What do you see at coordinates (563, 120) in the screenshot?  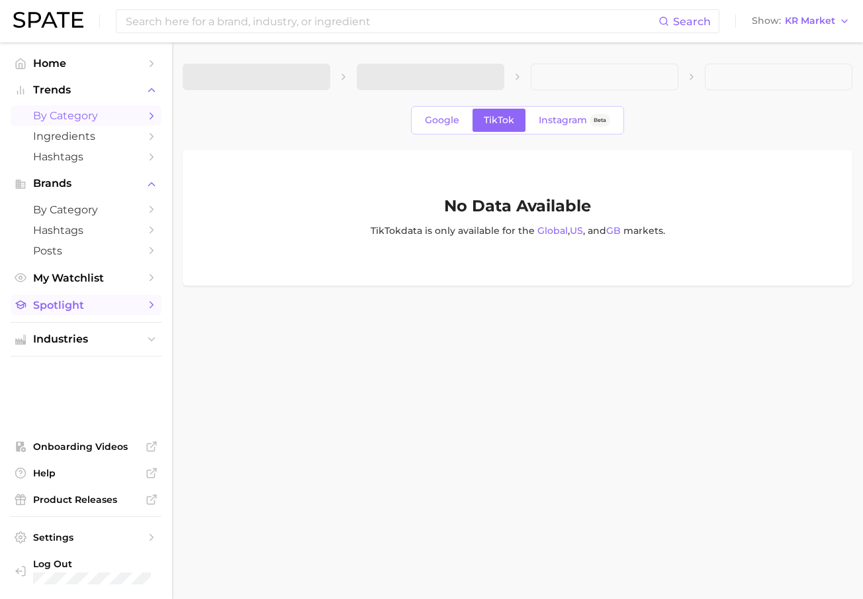 I see `span: Instagram` at bounding box center [563, 120].